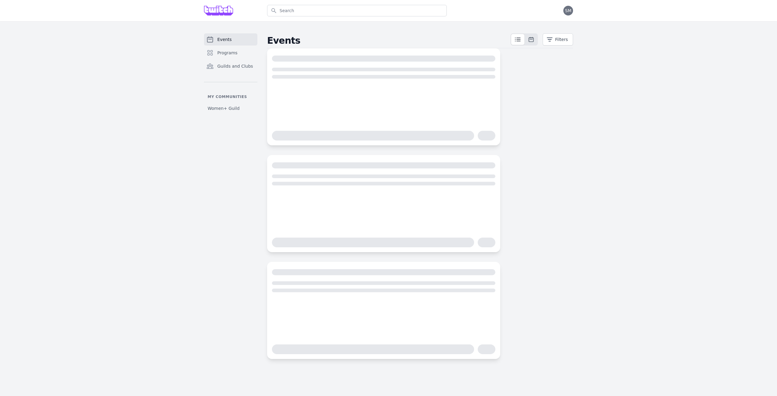  I want to click on span: Guilds and Clubs, so click(235, 66).